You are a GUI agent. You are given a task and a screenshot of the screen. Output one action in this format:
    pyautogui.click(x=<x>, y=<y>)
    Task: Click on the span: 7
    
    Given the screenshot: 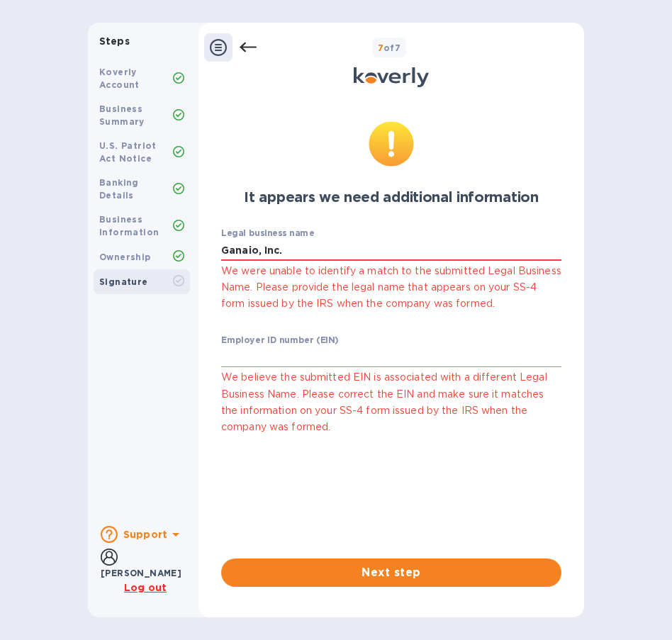 What is the action you would take?
    pyautogui.click(x=380, y=47)
    